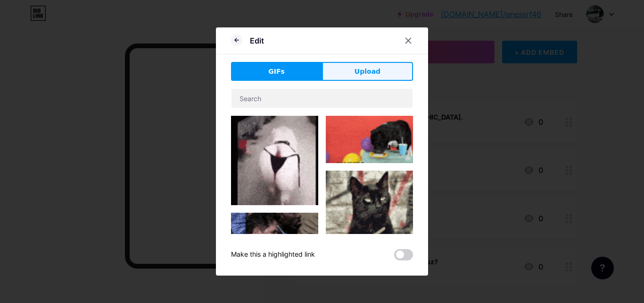  Describe the element at coordinates (322, 98) in the screenshot. I see `input: Search` at that location.